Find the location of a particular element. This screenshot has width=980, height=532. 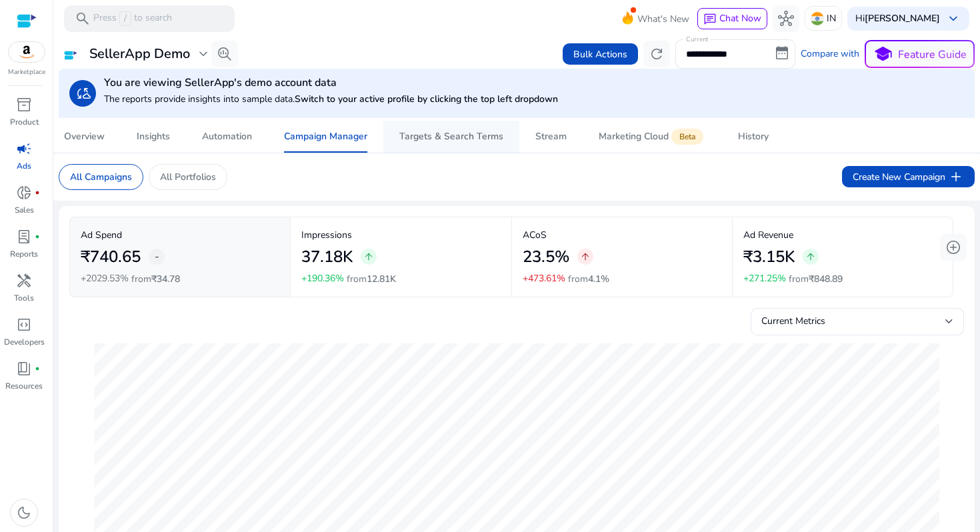

a: Compare with is located at coordinates (830, 54).